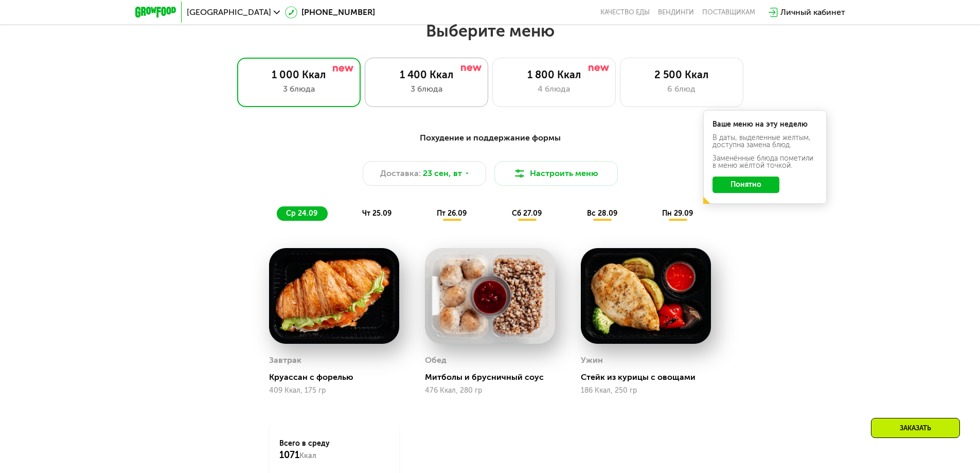 This screenshot has width=980, height=473. What do you see at coordinates (554, 75) in the screenshot?
I see `div: 1 800 Ккал` at bounding box center [554, 75].